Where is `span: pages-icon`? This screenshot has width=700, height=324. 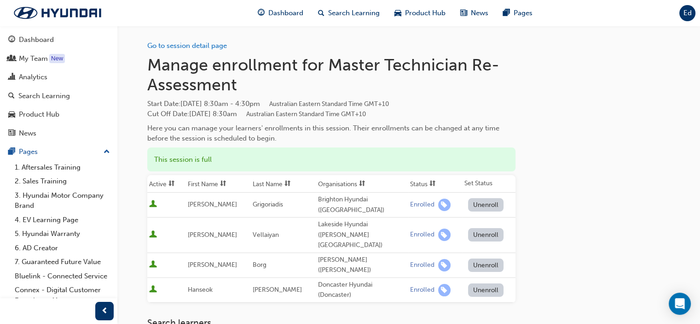 span: pages-icon is located at coordinates (12, 152).